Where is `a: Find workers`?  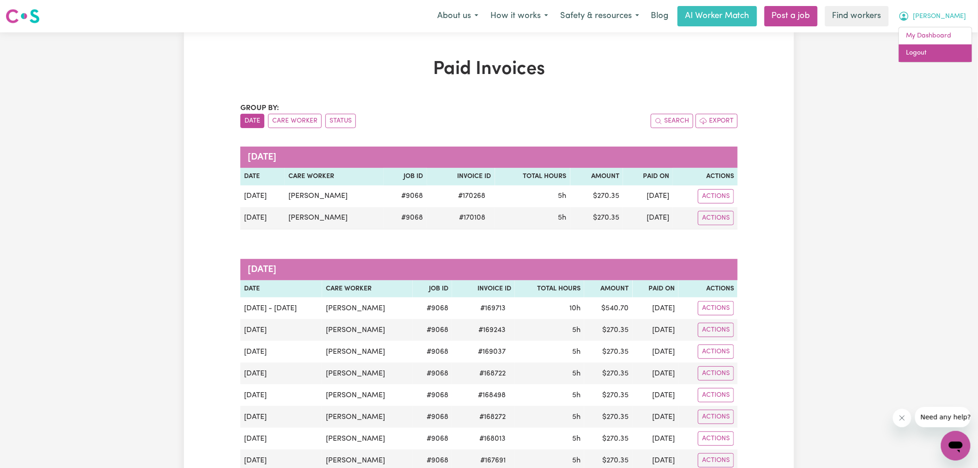
a: Find workers is located at coordinates (857, 16).